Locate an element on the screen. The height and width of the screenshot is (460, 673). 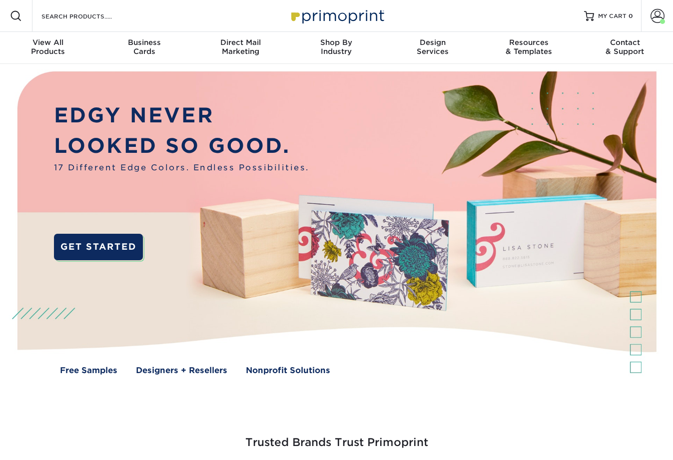
img: Primoprint is located at coordinates (337, 15).